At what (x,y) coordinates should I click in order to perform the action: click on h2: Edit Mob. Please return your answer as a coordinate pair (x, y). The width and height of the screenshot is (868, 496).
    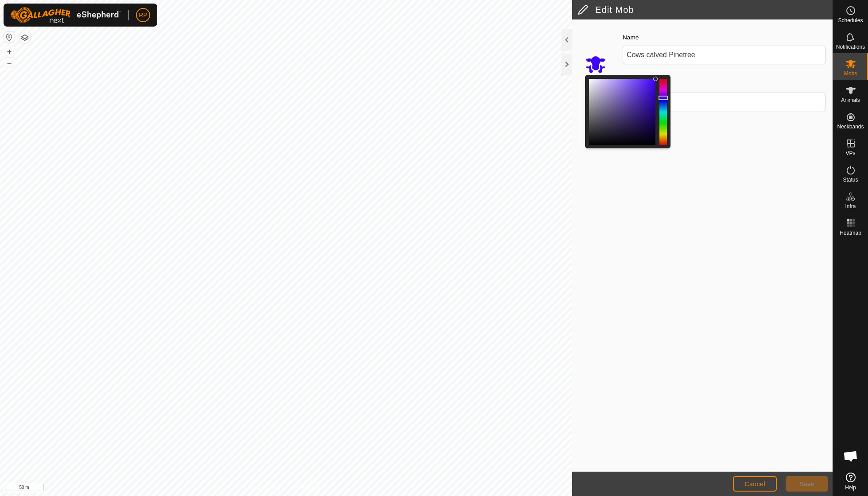
    Looking at the image, I should click on (705, 10).